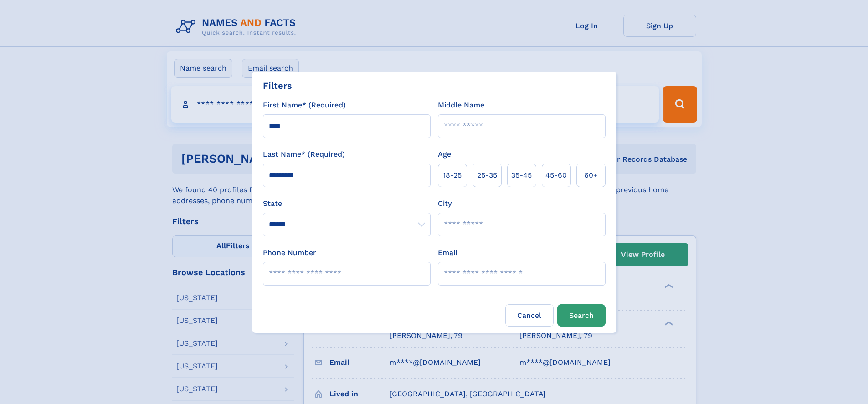 Image resolution: width=868 pixels, height=404 pixels. Describe the element at coordinates (445, 204) in the screenshot. I see `label: City` at that location.